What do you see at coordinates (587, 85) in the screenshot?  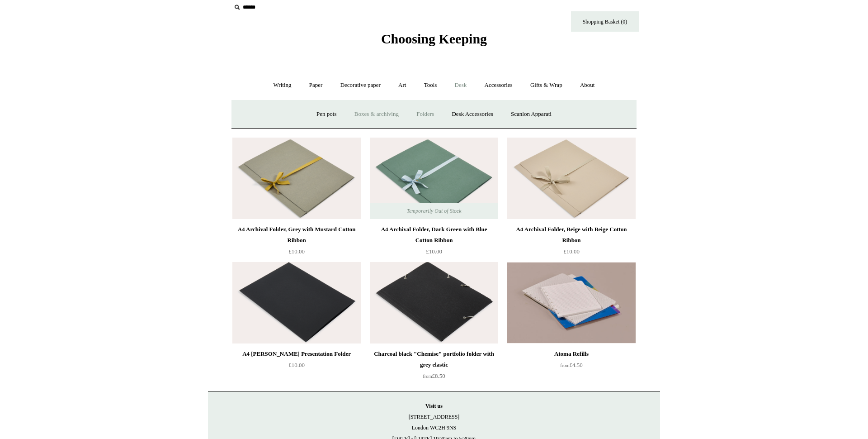 I see `a: About` at bounding box center [587, 85].